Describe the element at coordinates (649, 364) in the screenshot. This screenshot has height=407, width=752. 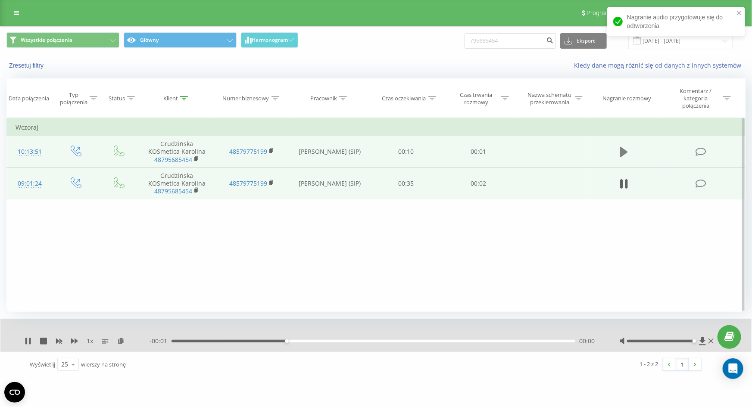
I see `div: 1 - 2 z 2` at that location.